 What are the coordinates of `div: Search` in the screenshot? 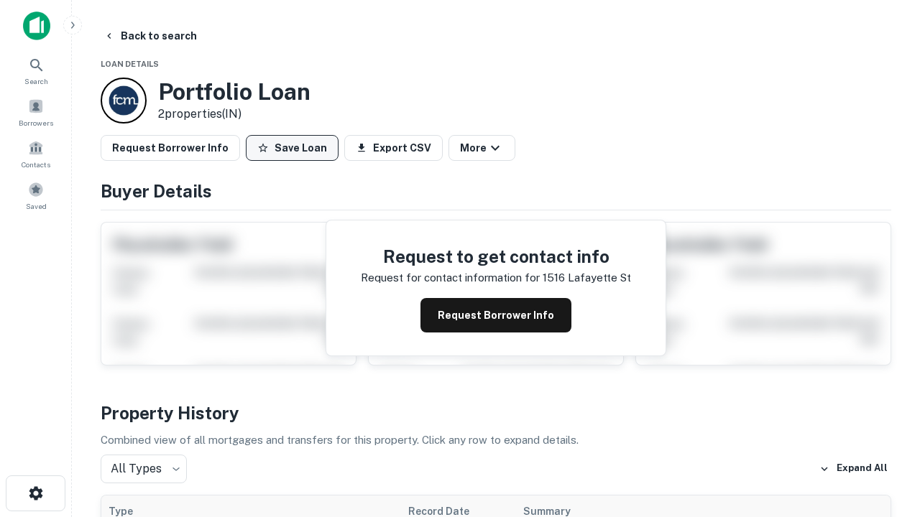 It's located at (36, 70).